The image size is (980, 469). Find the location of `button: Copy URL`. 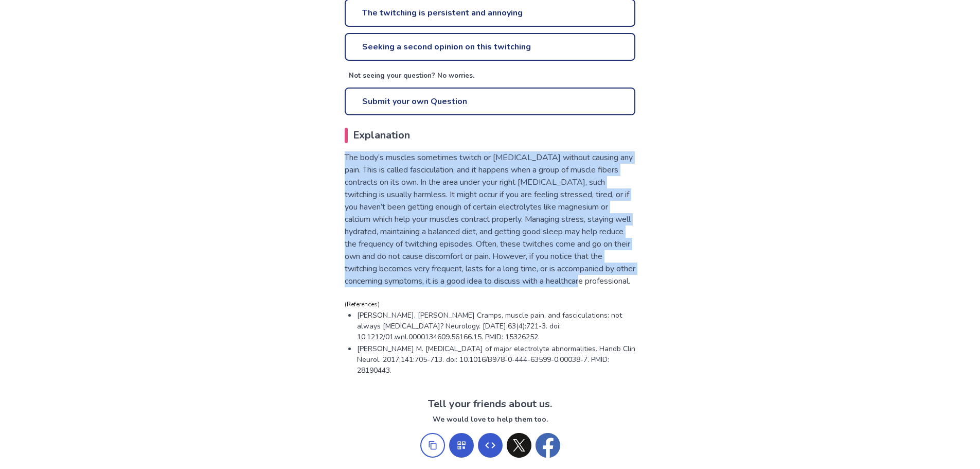

button: Copy URL is located at coordinates (432, 445).